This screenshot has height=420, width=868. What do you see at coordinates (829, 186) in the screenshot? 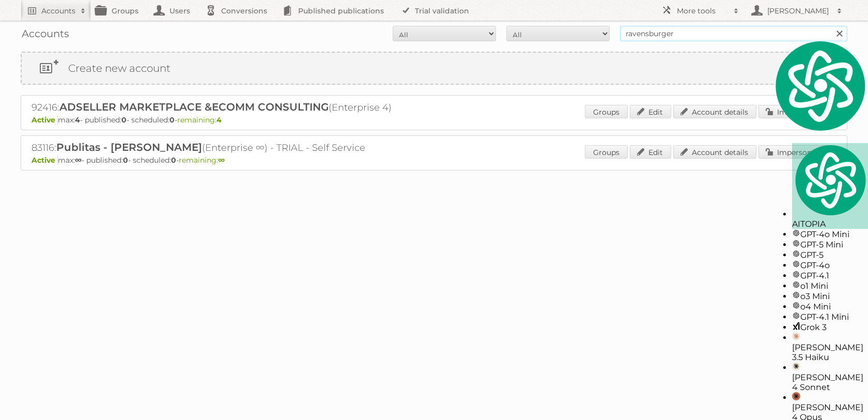
I see `div: AITOPIA` at bounding box center [829, 186].